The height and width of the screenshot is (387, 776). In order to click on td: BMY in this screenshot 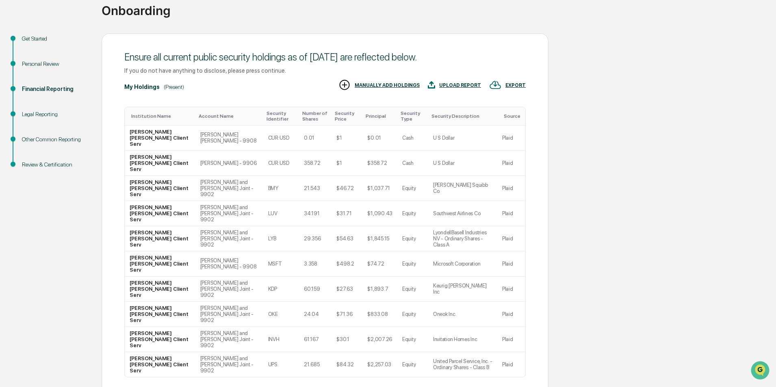, I will do `click(281, 188)`.